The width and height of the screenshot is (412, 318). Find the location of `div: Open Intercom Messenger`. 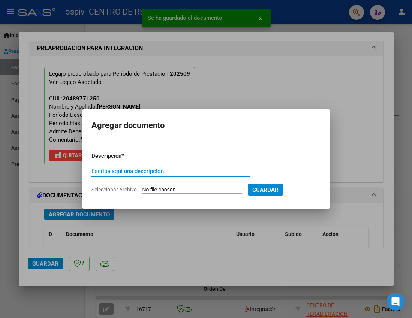

div: Open Intercom Messenger is located at coordinates (396, 302).